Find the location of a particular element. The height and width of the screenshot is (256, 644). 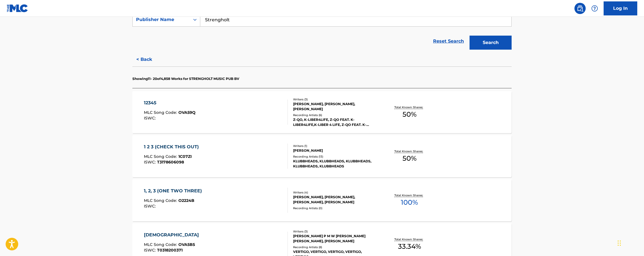

img: help is located at coordinates (595, 8).